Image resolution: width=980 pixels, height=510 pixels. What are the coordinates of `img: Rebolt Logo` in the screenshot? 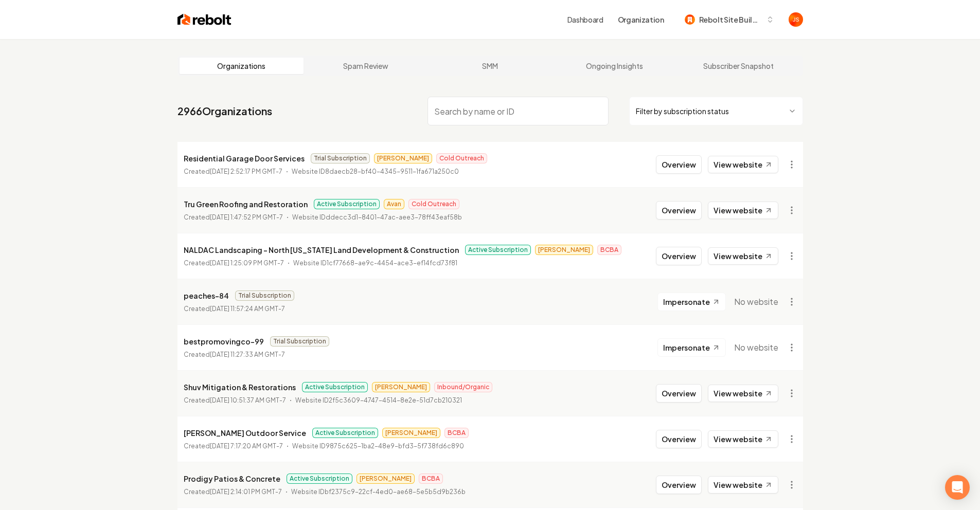 It's located at (204, 19).